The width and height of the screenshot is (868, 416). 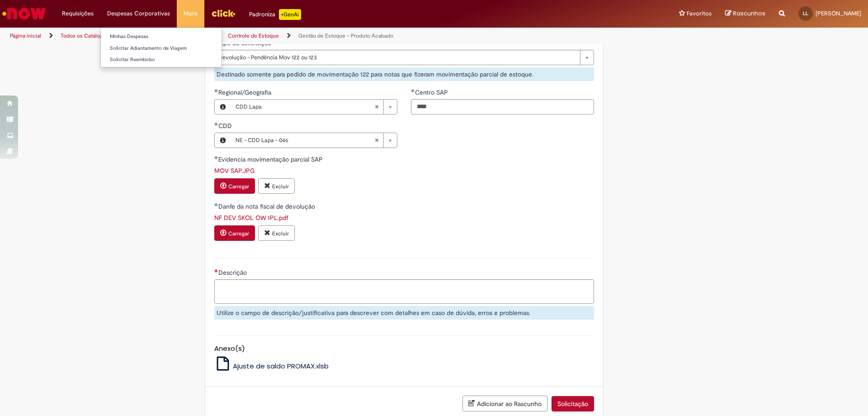 I want to click on button: Excluir anexo MOV SAP.JPG, so click(x=276, y=186).